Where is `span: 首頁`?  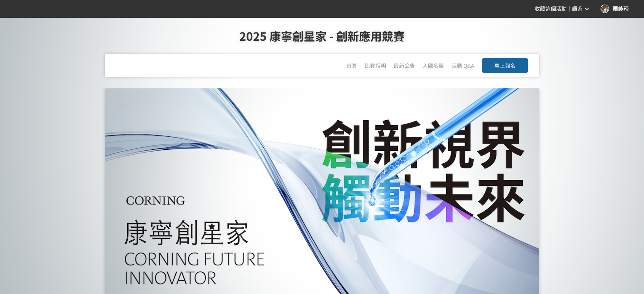 span: 首頁 is located at coordinates (351, 66).